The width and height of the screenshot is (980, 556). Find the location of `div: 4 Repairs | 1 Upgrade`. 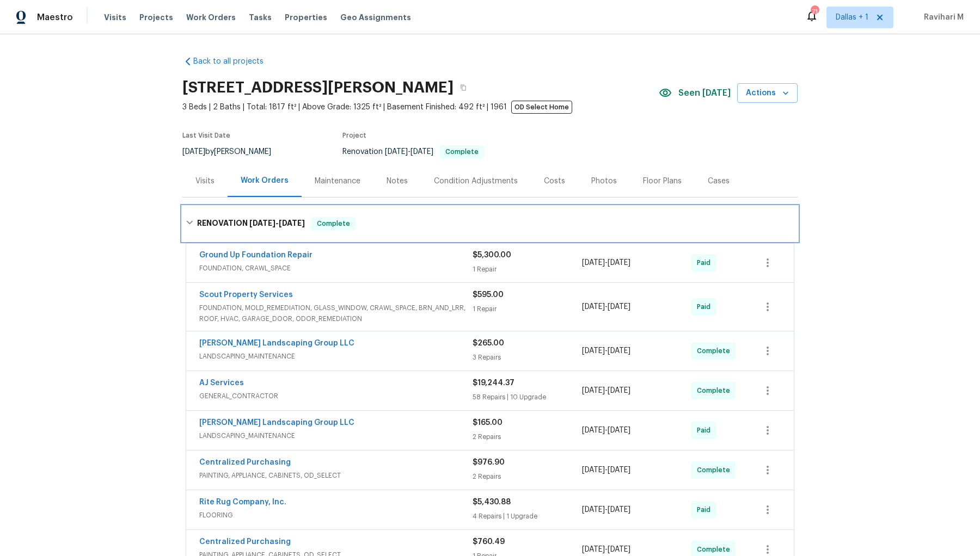

div: 4 Repairs | 1 Upgrade is located at coordinates (527, 516).